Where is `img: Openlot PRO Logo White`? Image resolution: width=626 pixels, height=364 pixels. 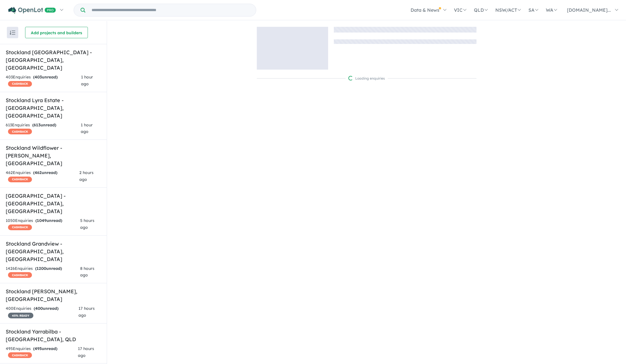 img: Openlot PRO Logo White is located at coordinates (32, 10).